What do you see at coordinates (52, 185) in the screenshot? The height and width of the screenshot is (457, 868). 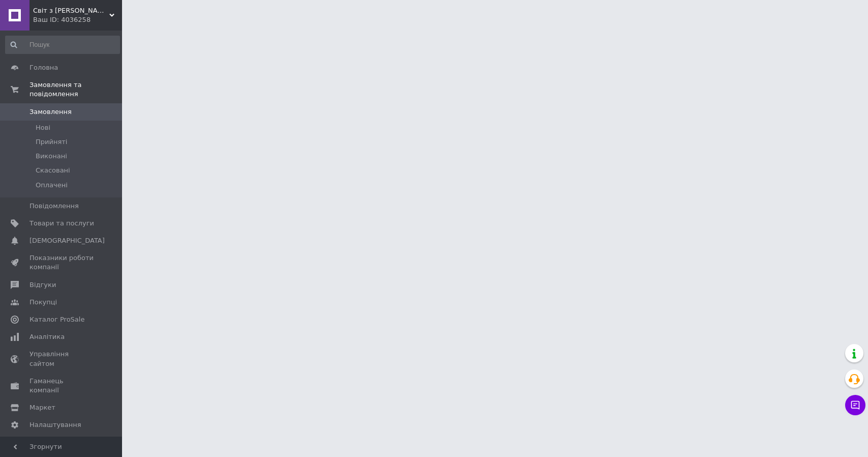 I see `span: Оплачені` at bounding box center [52, 185].